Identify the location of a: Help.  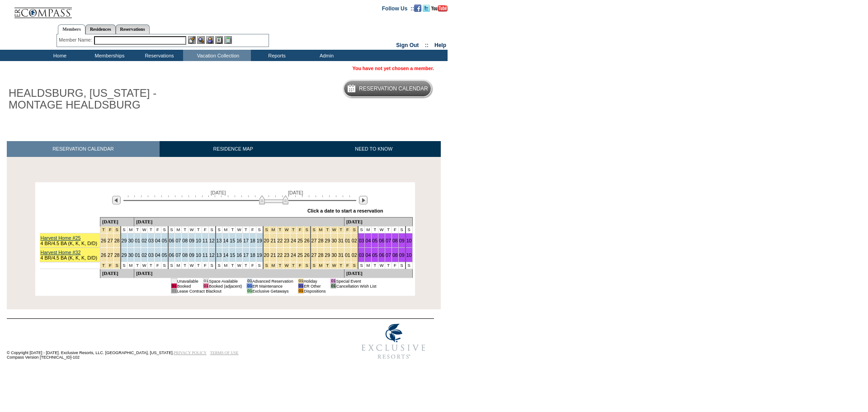
(441, 45).